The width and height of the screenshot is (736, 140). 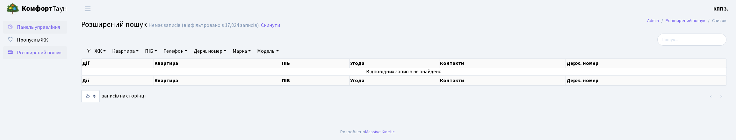 What do you see at coordinates (33, 40) in the screenshot?
I see `span: Пропуск в ЖК` at bounding box center [33, 40].